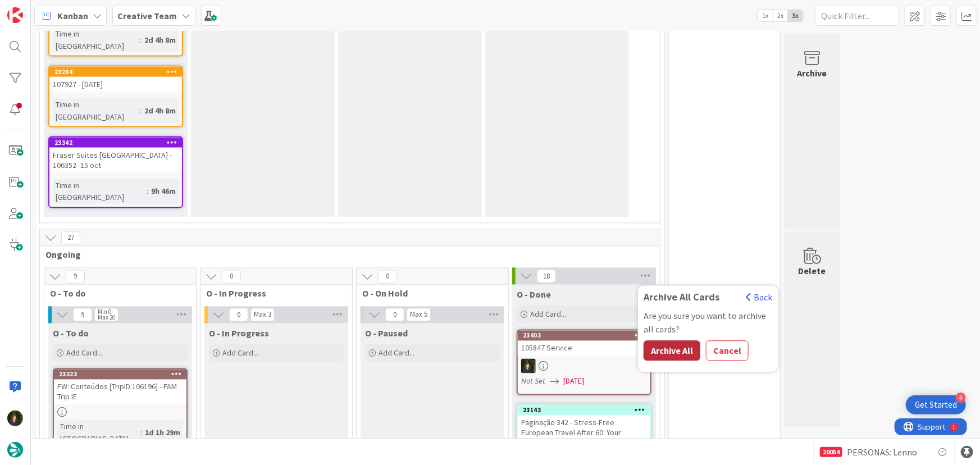  What do you see at coordinates (534, 295) in the screenshot?
I see `span: O - Done` at bounding box center [534, 295].